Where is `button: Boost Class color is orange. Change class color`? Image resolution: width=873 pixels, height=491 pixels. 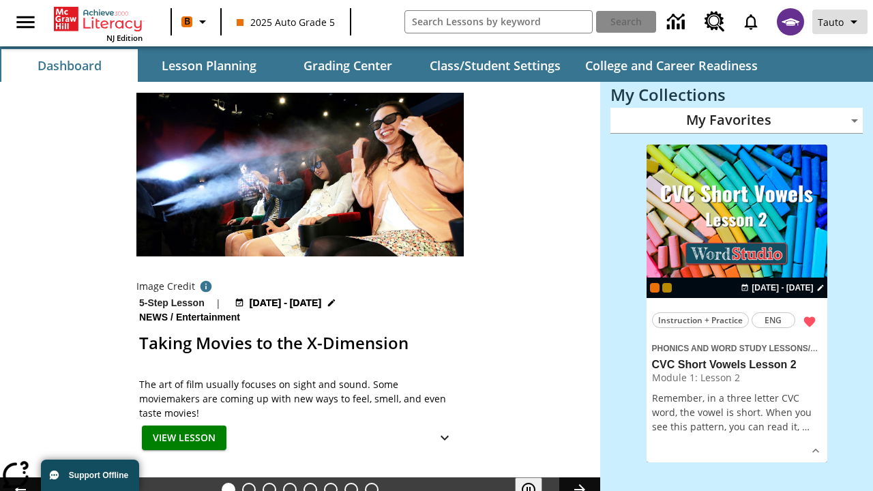 button: Boost Class color is orange. Change class color is located at coordinates (196, 22).